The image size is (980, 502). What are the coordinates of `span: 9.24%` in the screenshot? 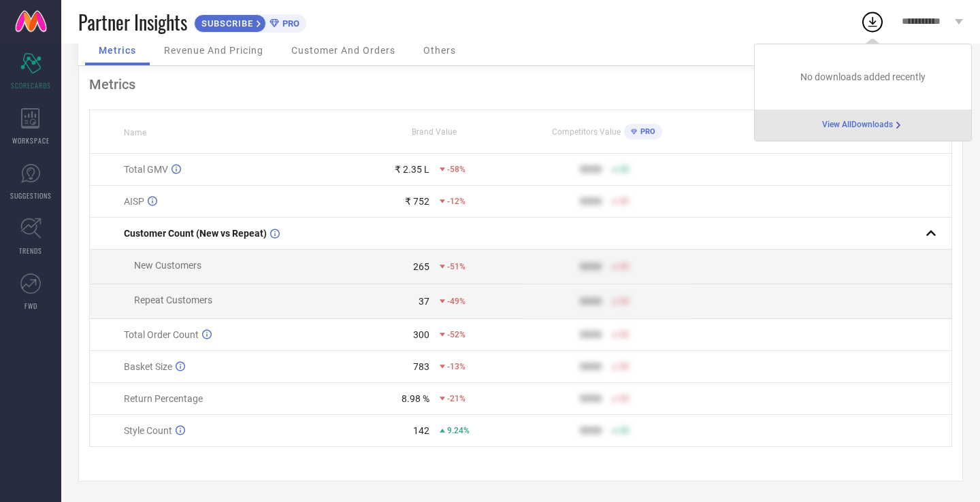 It's located at (458, 430).